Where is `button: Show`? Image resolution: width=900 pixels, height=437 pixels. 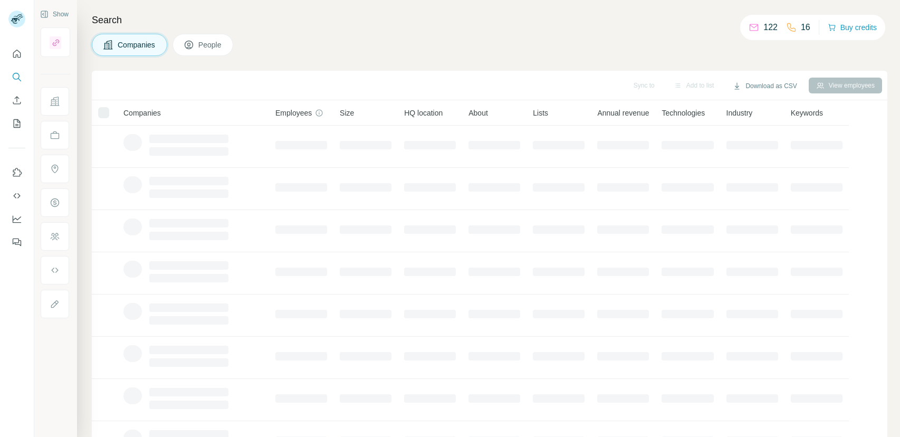 button: Show is located at coordinates (54, 14).